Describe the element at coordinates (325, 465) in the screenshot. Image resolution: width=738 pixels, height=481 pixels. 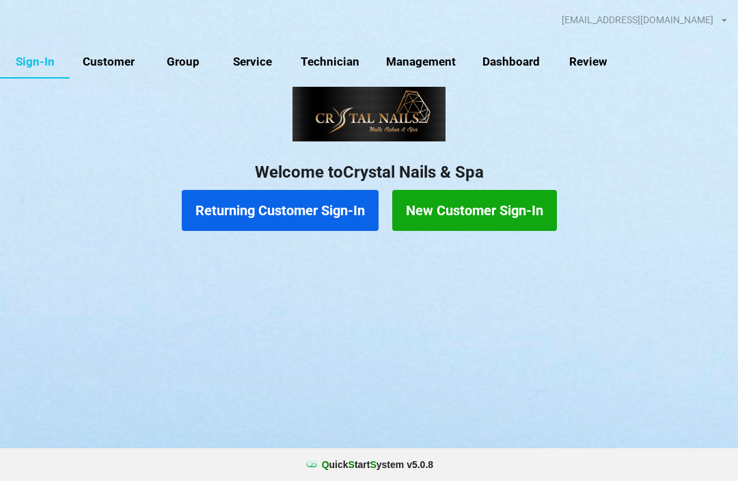
I see `span: Q` at that location.